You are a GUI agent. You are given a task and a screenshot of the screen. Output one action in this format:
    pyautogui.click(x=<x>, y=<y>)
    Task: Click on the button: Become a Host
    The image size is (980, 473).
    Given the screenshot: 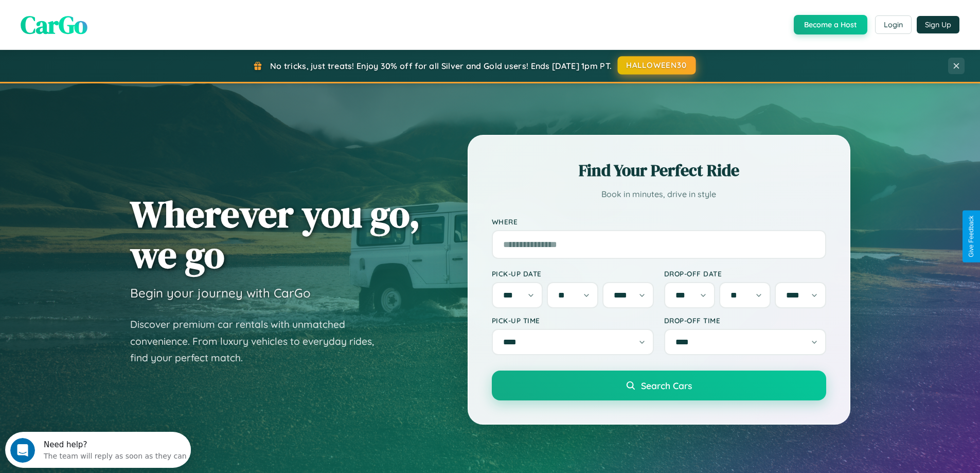 What is the action you would take?
    pyautogui.click(x=830, y=24)
    